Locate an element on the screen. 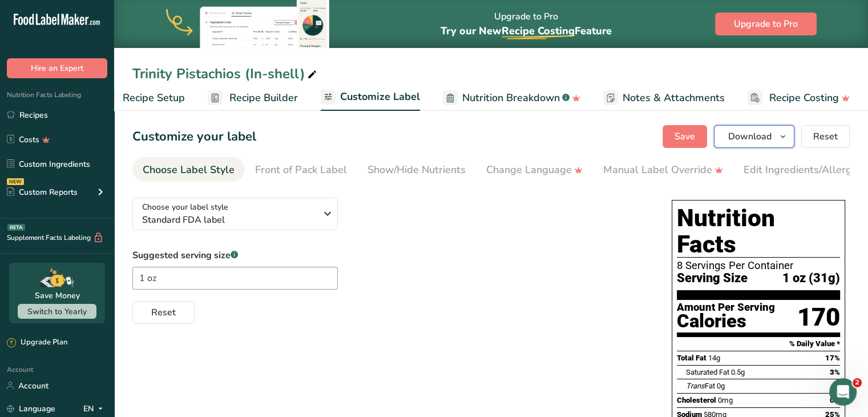  div: Choose Label Style is located at coordinates (188, 169).